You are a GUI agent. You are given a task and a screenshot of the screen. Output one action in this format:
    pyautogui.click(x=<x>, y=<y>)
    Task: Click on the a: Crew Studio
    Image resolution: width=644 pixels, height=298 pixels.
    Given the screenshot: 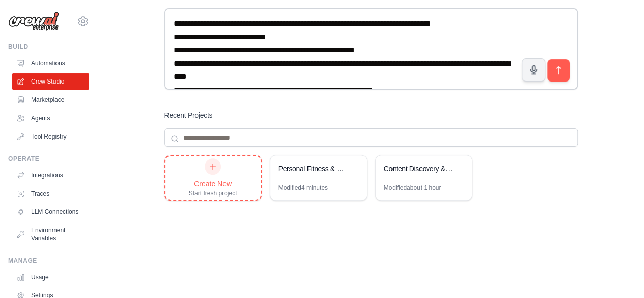 What is the action you would take?
    pyautogui.click(x=51, y=81)
    